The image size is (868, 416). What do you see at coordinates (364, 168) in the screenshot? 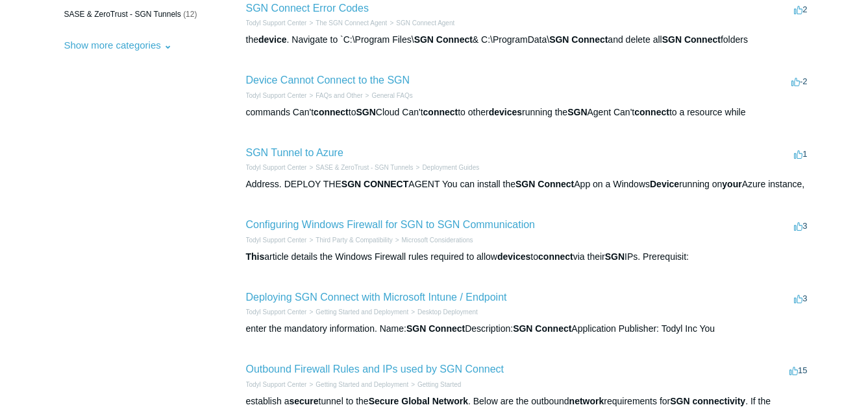
I see `a: SASE & ZeroTrust - SGN Tunnels` at bounding box center [364, 168].